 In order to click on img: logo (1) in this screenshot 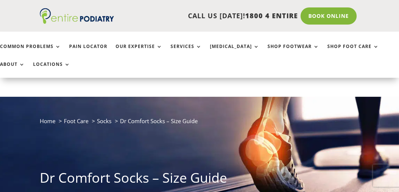, I will do `click(77, 16)`.